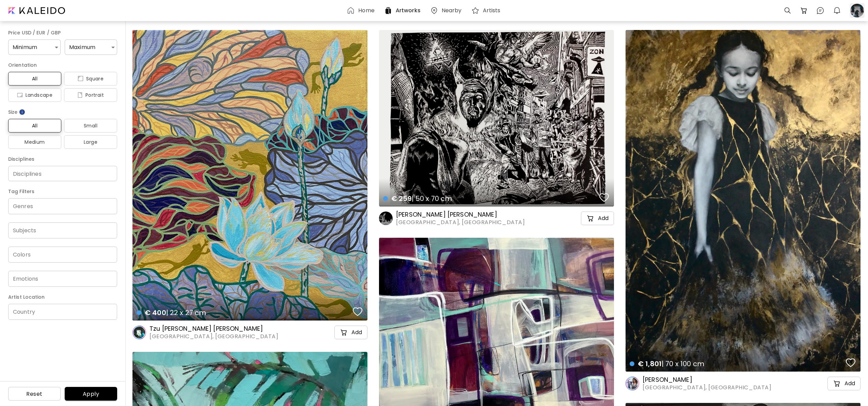  I want to click on span: Portrait, so click(90, 95).